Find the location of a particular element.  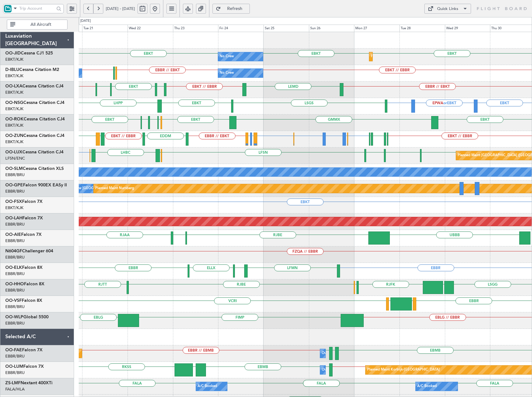

div: Mon 27 is located at coordinates (377, 29).